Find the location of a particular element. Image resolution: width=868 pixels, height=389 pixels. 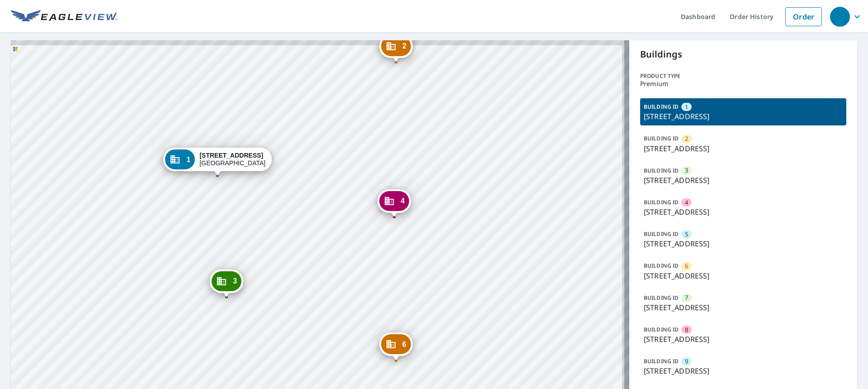

span: 9 is located at coordinates (686, 361).